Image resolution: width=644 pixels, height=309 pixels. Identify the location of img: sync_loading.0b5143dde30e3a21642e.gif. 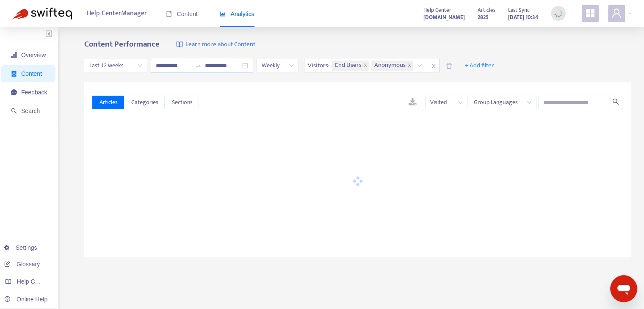
(558, 13).